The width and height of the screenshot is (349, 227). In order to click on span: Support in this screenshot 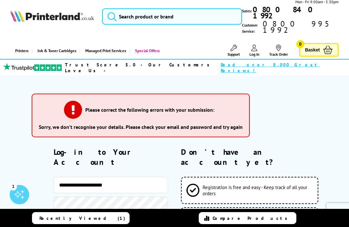, I will do `click(234, 54)`.